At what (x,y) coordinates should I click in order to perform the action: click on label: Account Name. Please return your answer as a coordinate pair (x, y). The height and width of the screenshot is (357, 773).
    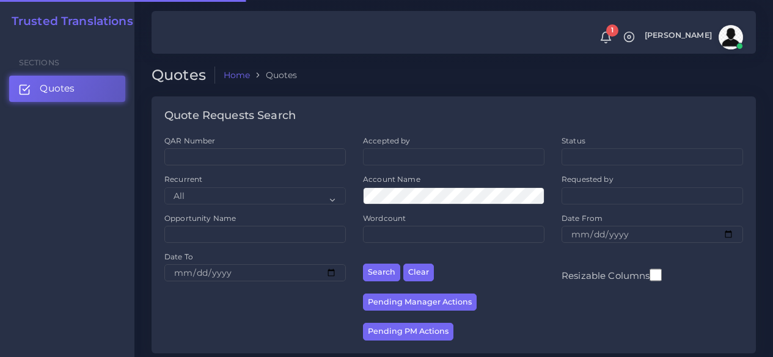
    Looking at the image, I should click on (392, 179).